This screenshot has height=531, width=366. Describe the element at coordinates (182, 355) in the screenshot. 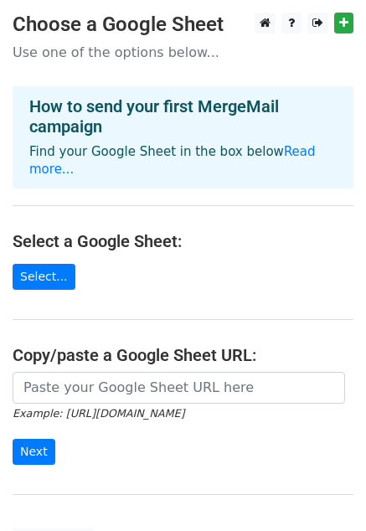

I see `h4: Copy/paste a Google Sheet URL:` at that location.